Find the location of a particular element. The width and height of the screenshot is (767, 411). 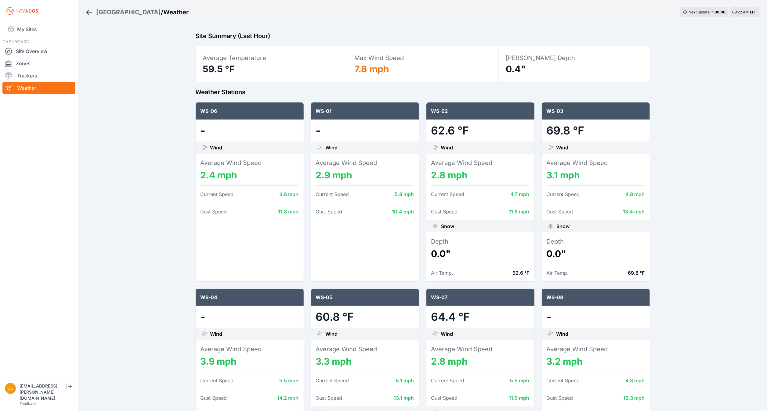

div: WS-08 is located at coordinates (596, 298).